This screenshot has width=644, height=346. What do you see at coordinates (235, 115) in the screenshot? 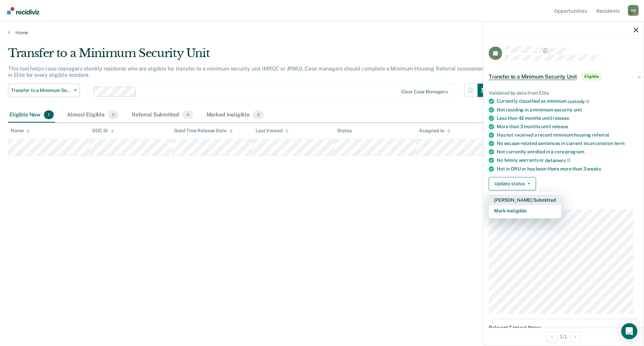
I see `div: Marked Ineligible` at bounding box center [235, 115].